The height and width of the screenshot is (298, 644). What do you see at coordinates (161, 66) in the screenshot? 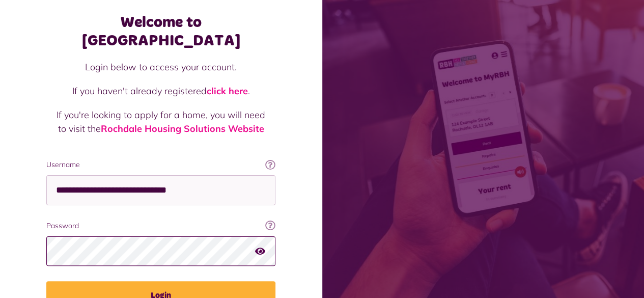
I see `p: Login below to access your account.` at bounding box center [161, 66].